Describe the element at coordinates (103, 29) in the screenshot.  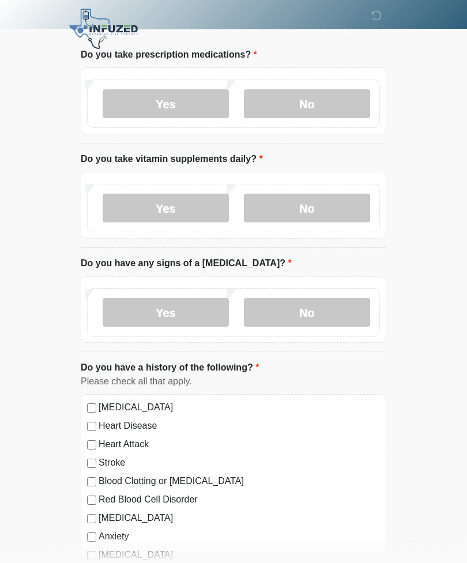
I see `img: Infuzed IV Therapy Logo` at that location.